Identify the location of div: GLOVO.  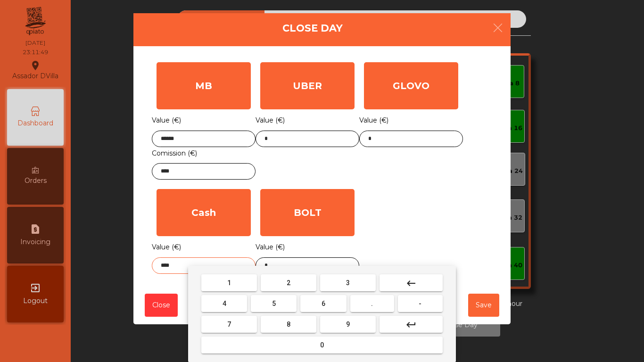
(411, 86).